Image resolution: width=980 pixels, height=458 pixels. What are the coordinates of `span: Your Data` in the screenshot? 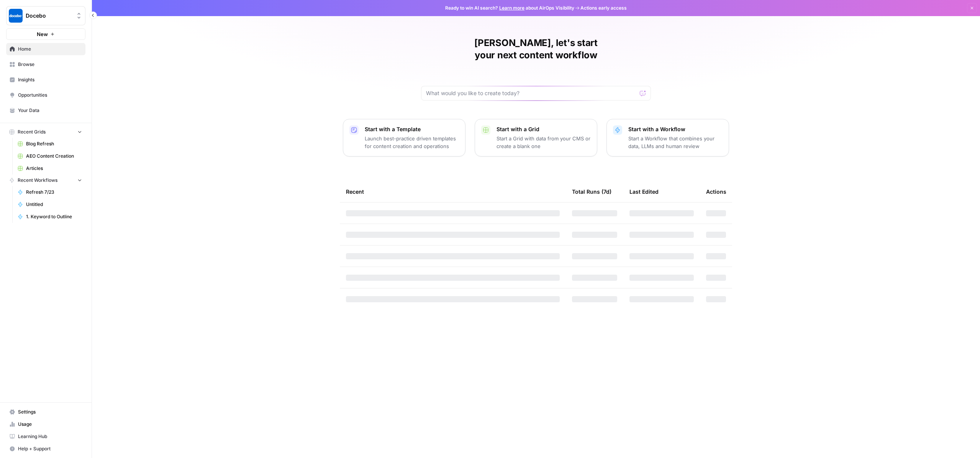 It's located at (49, 110).